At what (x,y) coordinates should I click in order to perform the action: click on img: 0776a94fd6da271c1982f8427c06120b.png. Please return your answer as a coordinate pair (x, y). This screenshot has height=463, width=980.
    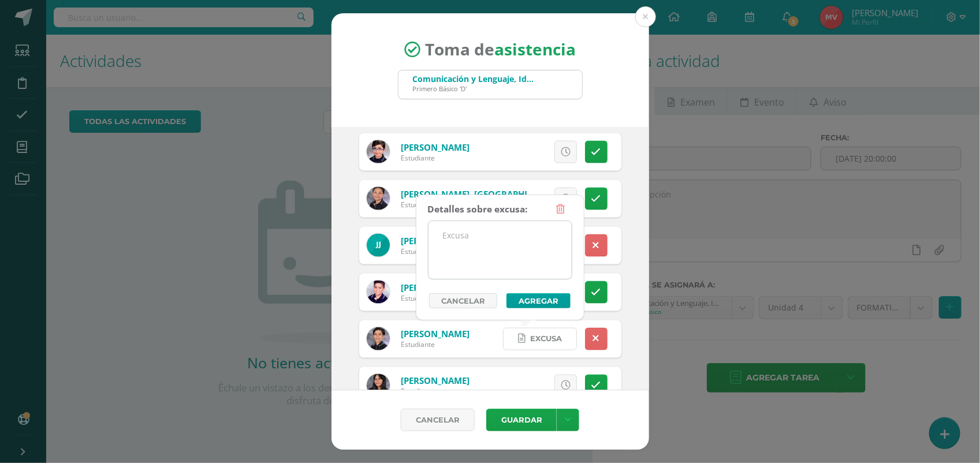
    Looking at the image, I should click on (379, 246).